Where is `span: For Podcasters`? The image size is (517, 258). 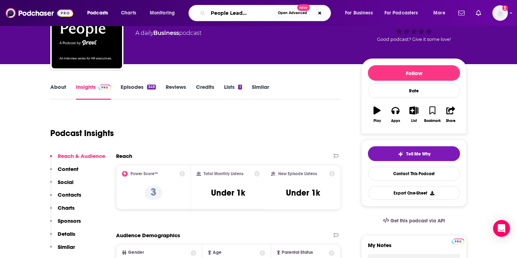 span: For Podcasters is located at coordinates (401, 13).